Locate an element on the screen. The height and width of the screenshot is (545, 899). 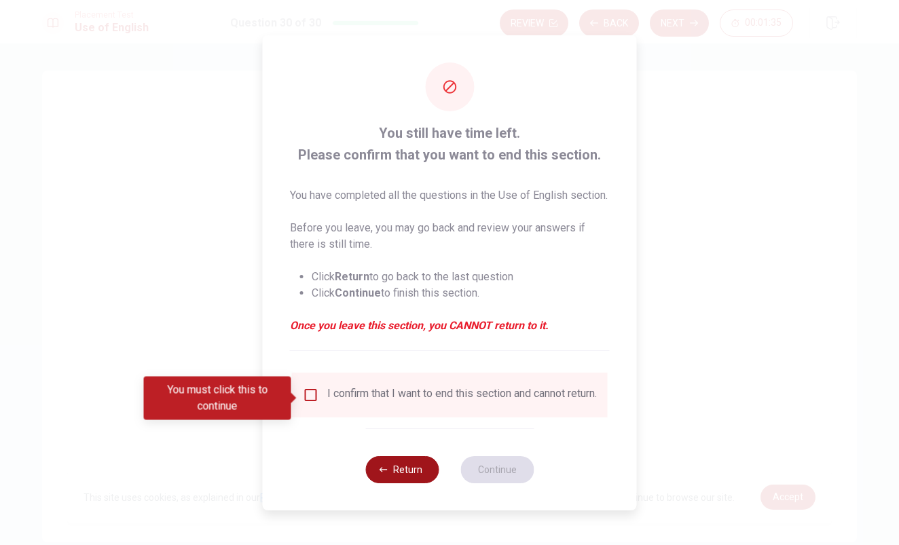
em: Once you leave this section, you CANNOT return to it. is located at coordinates (450, 326).